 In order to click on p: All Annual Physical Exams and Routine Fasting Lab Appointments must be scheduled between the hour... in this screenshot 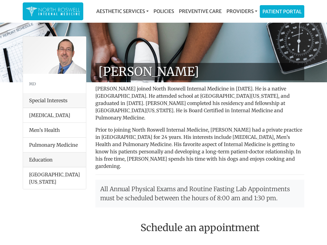, I will do `click(200, 194)`.